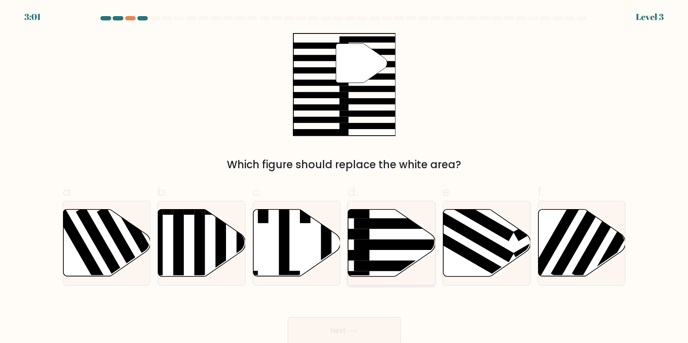 The height and width of the screenshot is (343, 688). What do you see at coordinates (447, 192) in the screenshot?
I see `span: e.` at bounding box center [447, 192].